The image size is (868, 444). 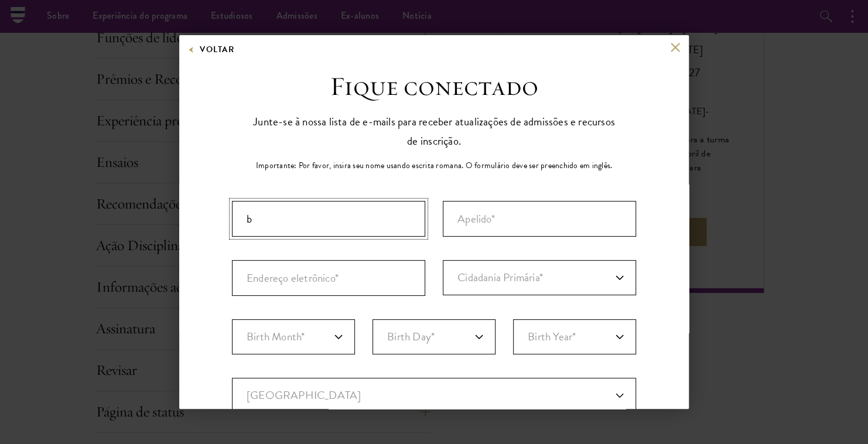 I want to click on div: Sobrenome (sobrenome)*, so click(x=539, y=218).